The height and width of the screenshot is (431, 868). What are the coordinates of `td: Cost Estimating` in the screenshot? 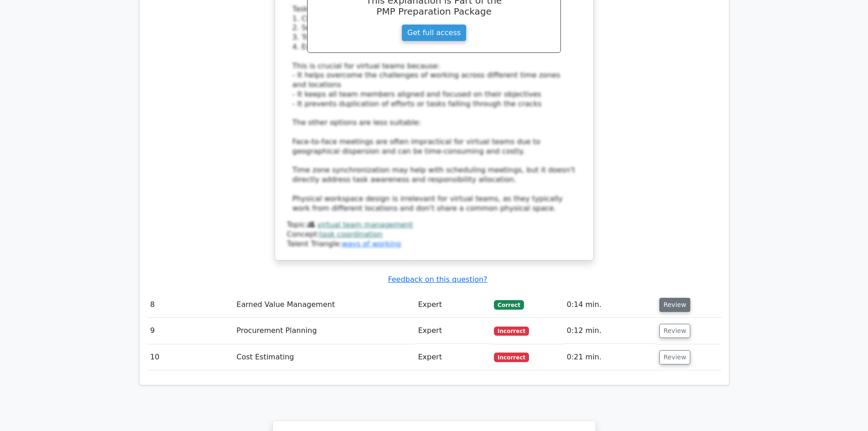 It's located at (323, 357).